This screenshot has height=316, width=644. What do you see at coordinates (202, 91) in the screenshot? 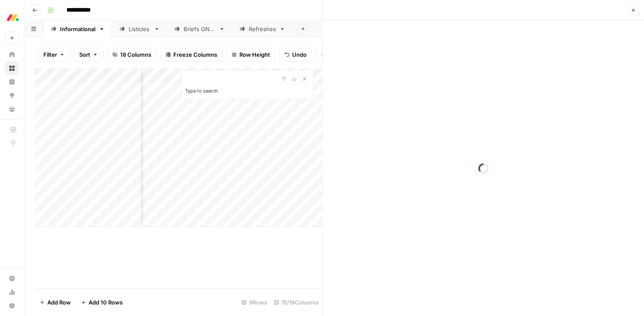
I see `label: Type to search` at bounding box center [202, 91].